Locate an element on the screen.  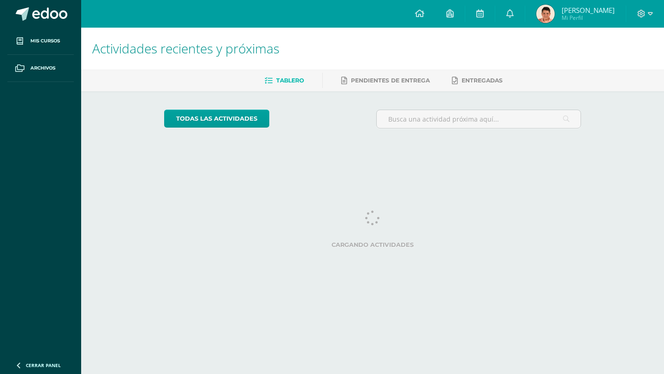
label: Cargando actividades is located at coordinates (373, 245).